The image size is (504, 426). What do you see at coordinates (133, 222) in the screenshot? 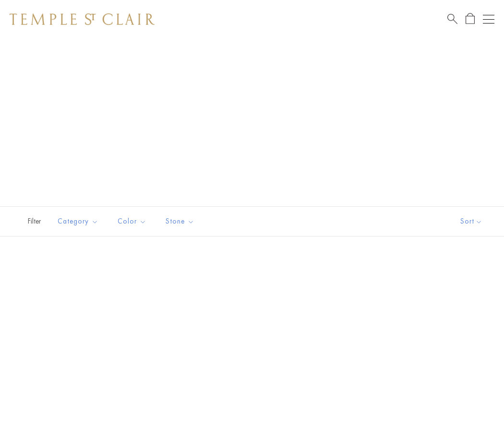
I see `span: Color` at bounding box center [133, 222].